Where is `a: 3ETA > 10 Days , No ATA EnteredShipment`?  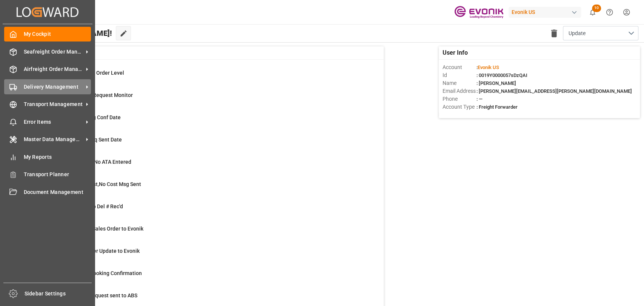
a: 3ETA > 10 Days , No ATA EnteredShipment is located at coordinates (206, 166).